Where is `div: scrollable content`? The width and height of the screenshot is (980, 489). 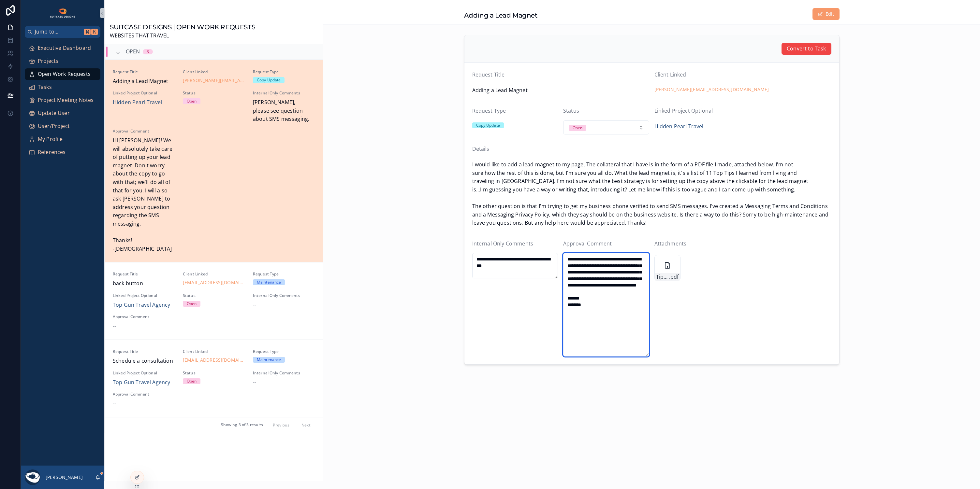
div: scrollable content is located at coordinates (63, 102).